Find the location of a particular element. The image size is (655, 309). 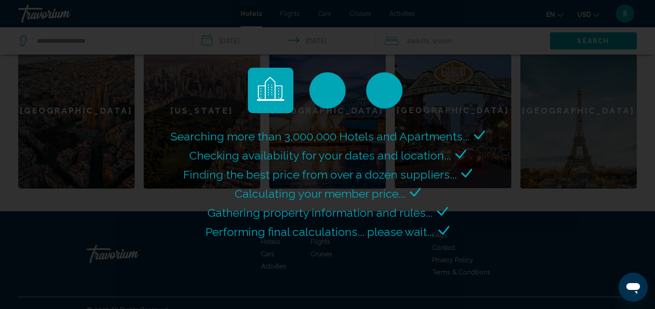

span: Performing final calculations... please wait... is located at coordinates (320, 232).